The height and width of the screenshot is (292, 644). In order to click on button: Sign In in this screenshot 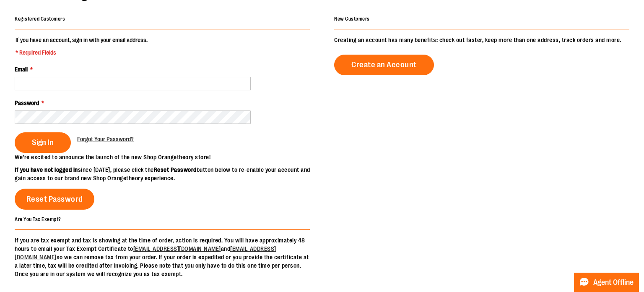, I will do `click(43, 142)`.